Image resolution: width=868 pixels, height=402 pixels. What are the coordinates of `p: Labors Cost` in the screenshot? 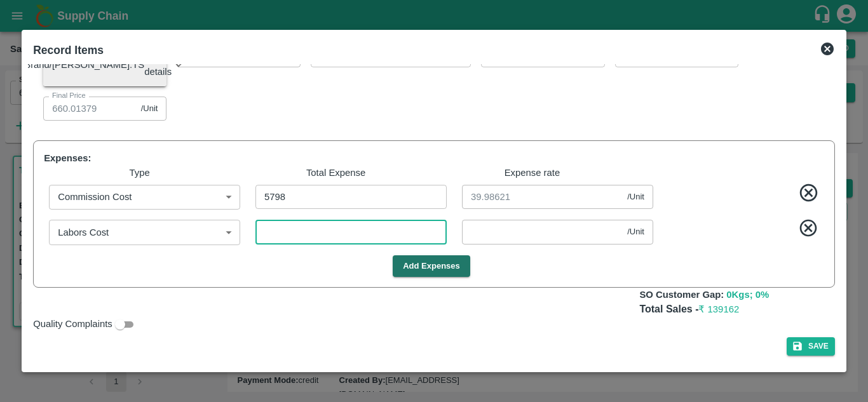 It's located at (83, 232).